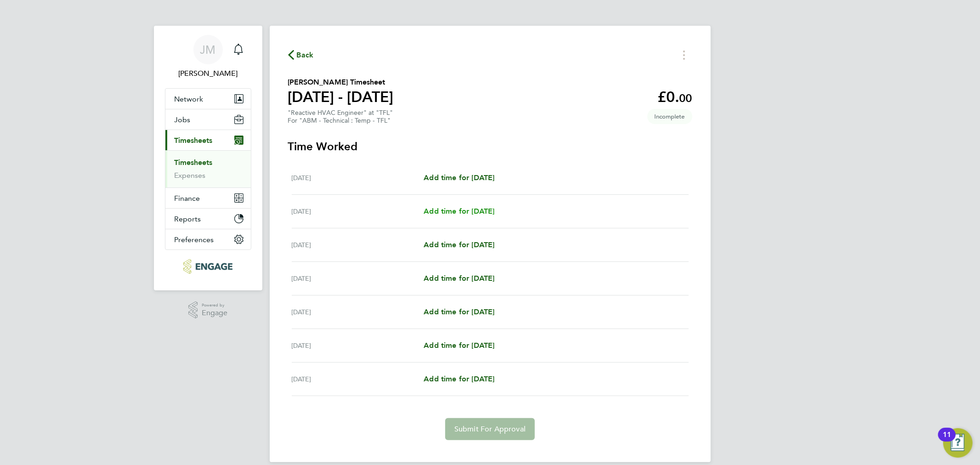  Describe the element at coordinates (305, 55) in the screenshot. I see `span: Back` at that location.